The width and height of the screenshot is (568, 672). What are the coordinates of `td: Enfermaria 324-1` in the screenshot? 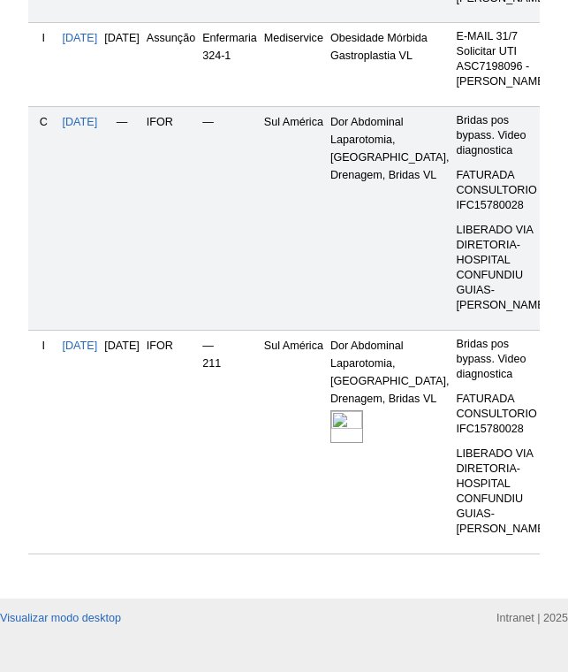 It's located at (230, 65).